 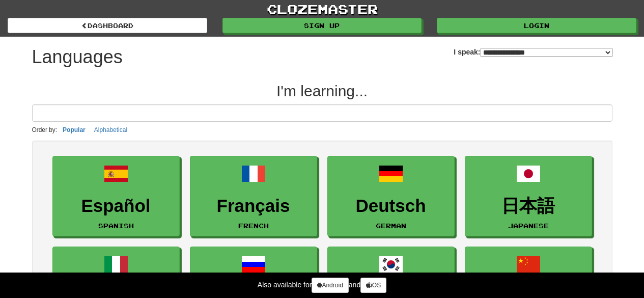 I want to click on a: FrançaisFrench, so click(x=254, y=196).